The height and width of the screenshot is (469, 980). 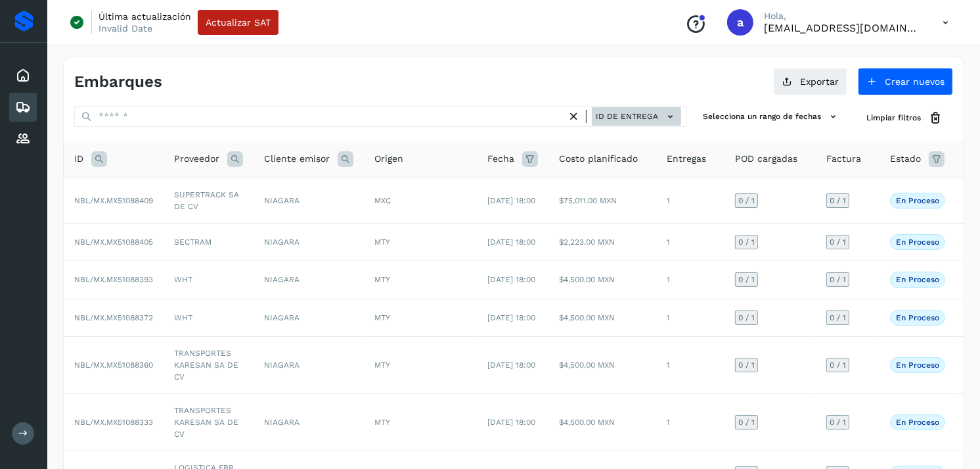 I want to click on span: Entregas, so click(x=687, y=159).